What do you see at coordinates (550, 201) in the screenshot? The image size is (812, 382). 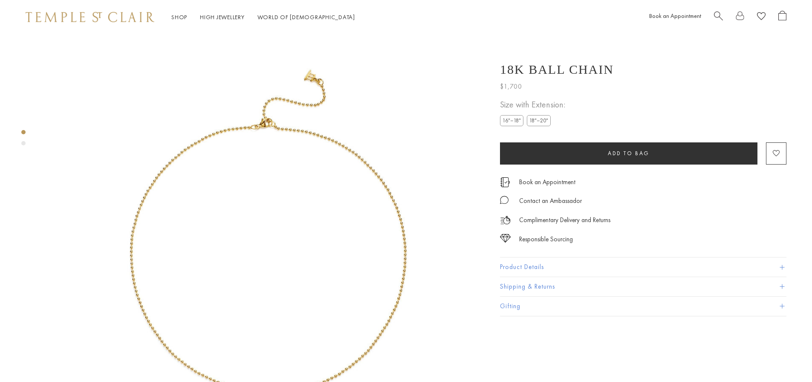 I see `div: Contact an Ambassador` at bounding box center [550, 201].